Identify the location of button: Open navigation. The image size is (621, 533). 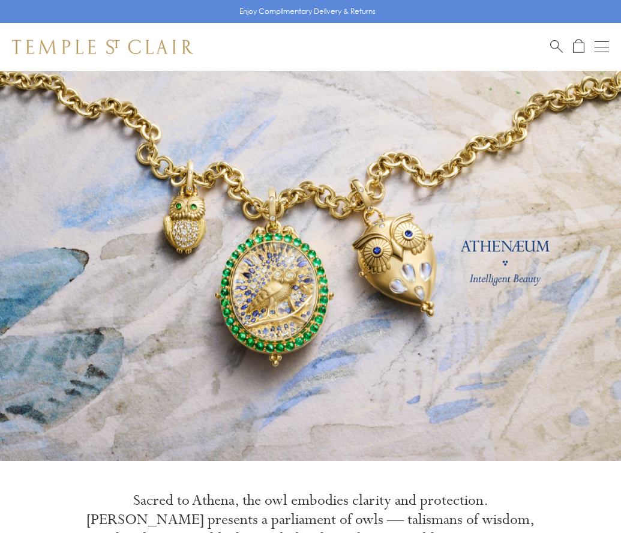
(602, 47).